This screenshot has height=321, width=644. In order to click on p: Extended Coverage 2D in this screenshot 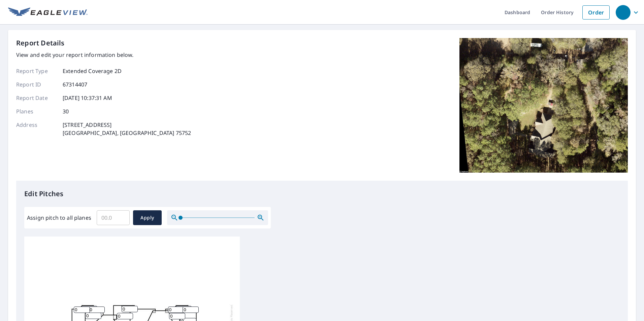, I will do `click(92, 71)`.